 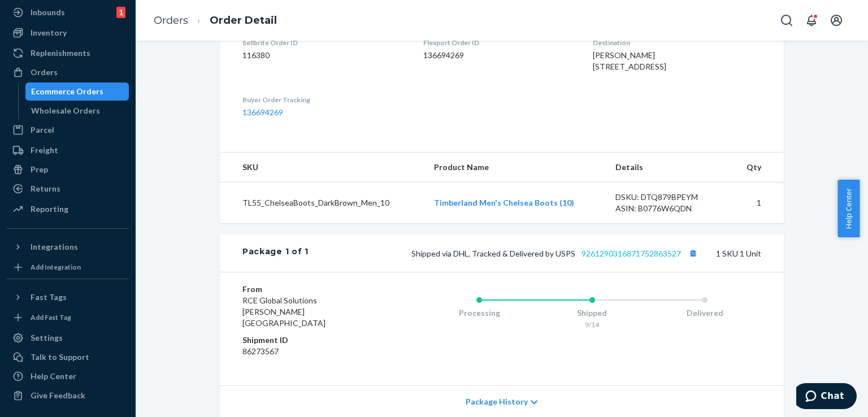 I want to click on div: Prep, so click(x=39, y=169).